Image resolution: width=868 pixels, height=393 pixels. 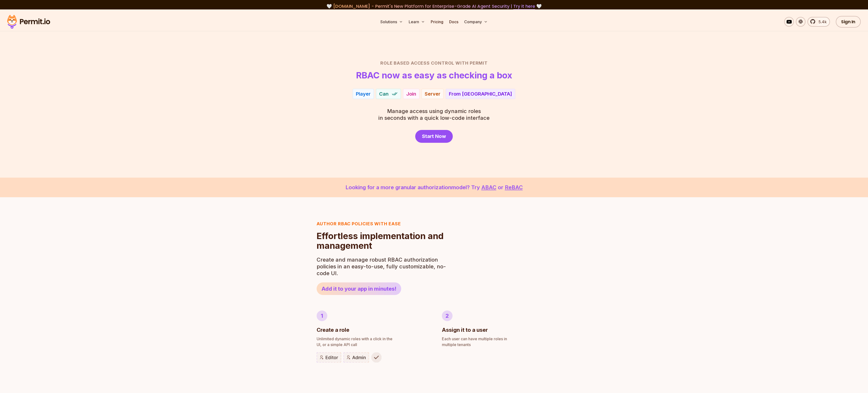 What do you see at coordinates (384, 94) in the screenshot?
I see `span: Can` at bounding box center [384, 94].